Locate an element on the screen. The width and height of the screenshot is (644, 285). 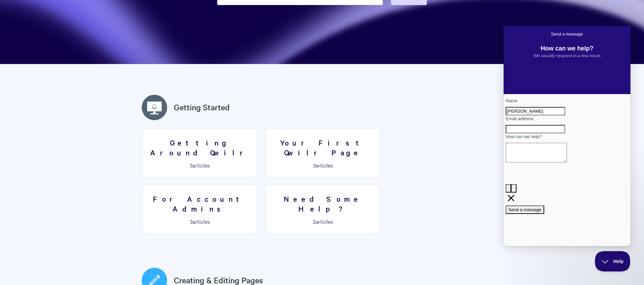
a: Your First Qwilr Page 3articles is located at coordinates (323, 153).